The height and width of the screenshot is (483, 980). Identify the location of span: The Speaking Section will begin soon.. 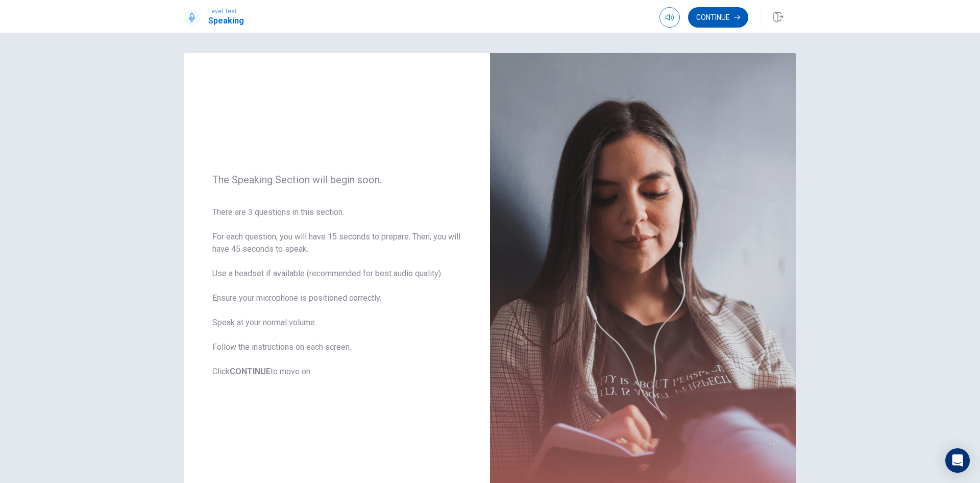
(337, 180).